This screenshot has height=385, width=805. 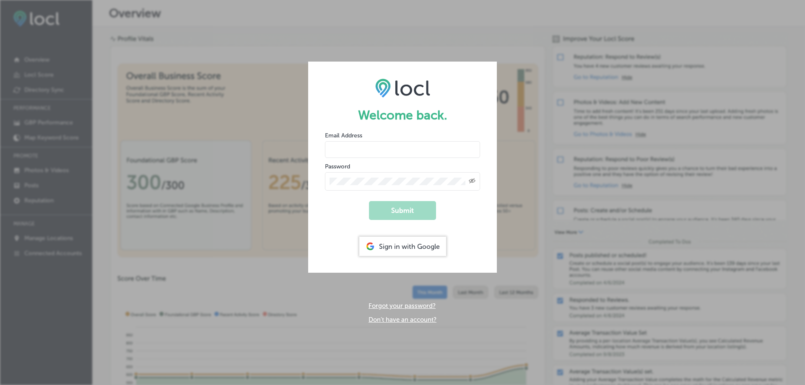 I want to click on a: Don't have an account?, so click(x=403, y=320).